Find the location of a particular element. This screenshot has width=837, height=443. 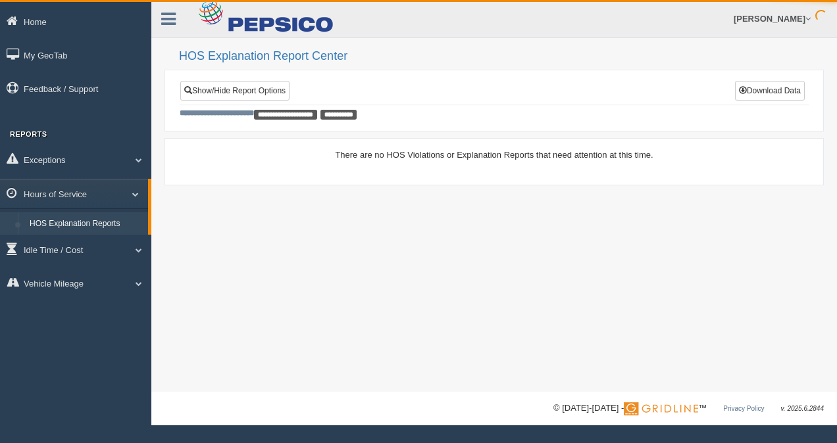

a: Privacy Policy is located at coordinates (743, 409).